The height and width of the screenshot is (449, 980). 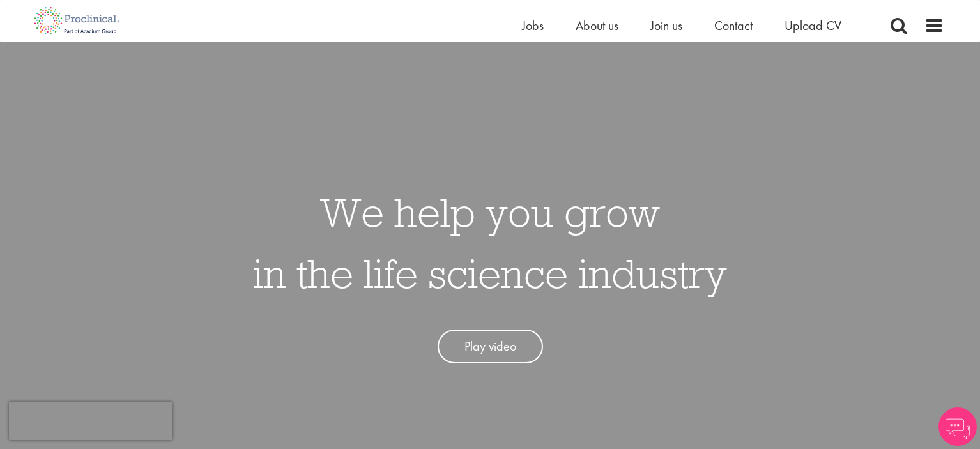 What do you see at coordinates (597, 25) in the screenshot?
I see `a: About us` at bounding box center [597, 25].